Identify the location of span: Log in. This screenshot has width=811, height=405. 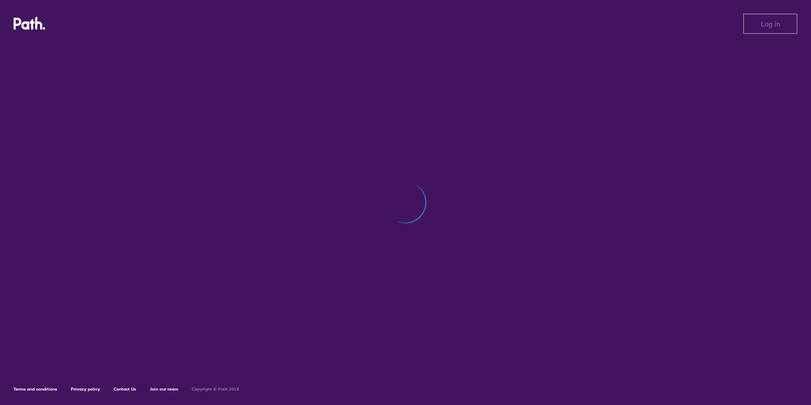
(770, 24).